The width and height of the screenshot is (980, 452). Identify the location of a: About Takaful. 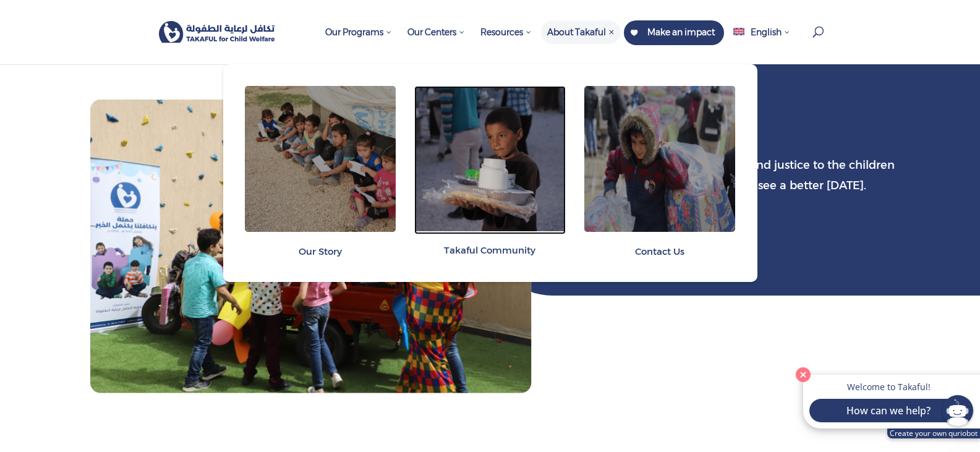
(581, 42).